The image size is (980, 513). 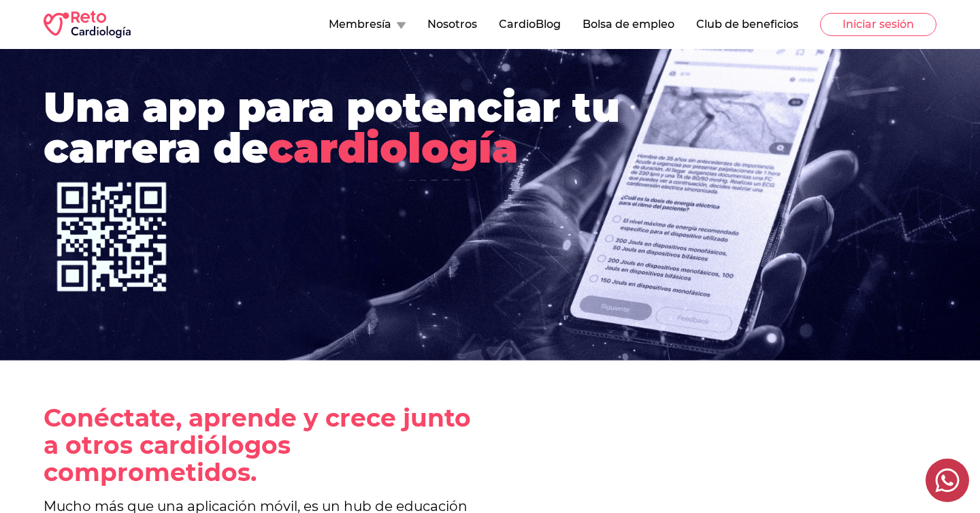 What do you see at coordinates (87, 24) in the screenshot?
I see `img: RETO Cardio Logo` at bounding box center [87, 24].